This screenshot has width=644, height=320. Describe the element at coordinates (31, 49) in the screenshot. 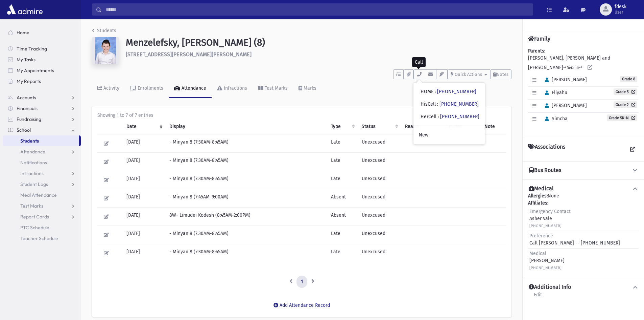

I see `span: Time Tracking` at that location.